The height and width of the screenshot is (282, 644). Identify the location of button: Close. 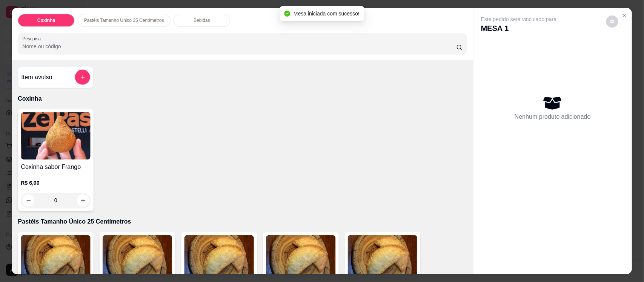
(625, 16).